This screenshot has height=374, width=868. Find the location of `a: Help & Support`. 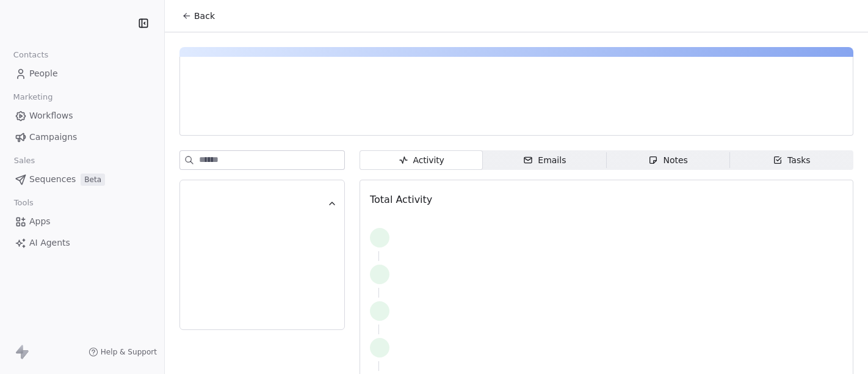

a: Help & Support is located at coordinates (123, 352).